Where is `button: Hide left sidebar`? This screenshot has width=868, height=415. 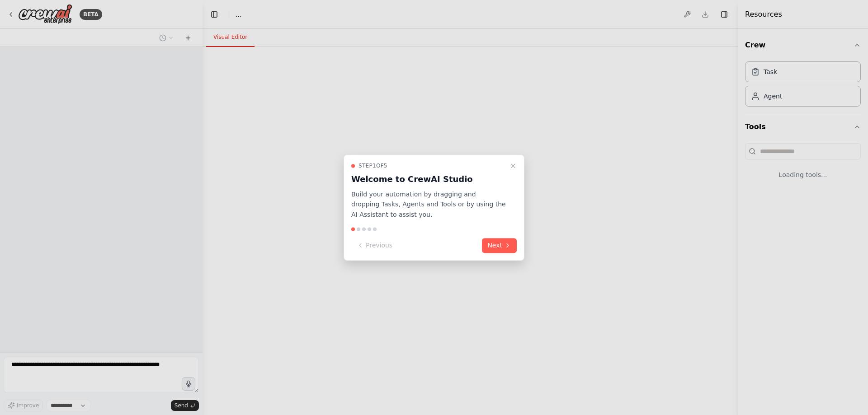
button: Hide left sidebar is located at coordinates (214, 14).